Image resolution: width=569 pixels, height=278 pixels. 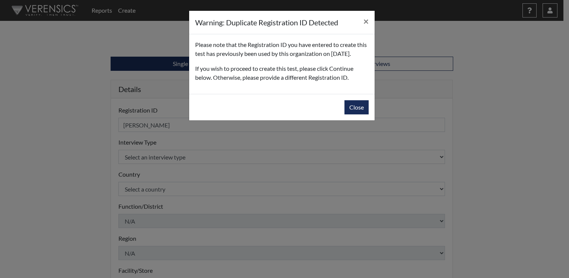 What do you see at coordinates (282, 73) in the screenshot?
I see `p: If you wish to proceed to create this test, please click Continue below. Otherwise, please provid...` at bounding box center [282, 73].